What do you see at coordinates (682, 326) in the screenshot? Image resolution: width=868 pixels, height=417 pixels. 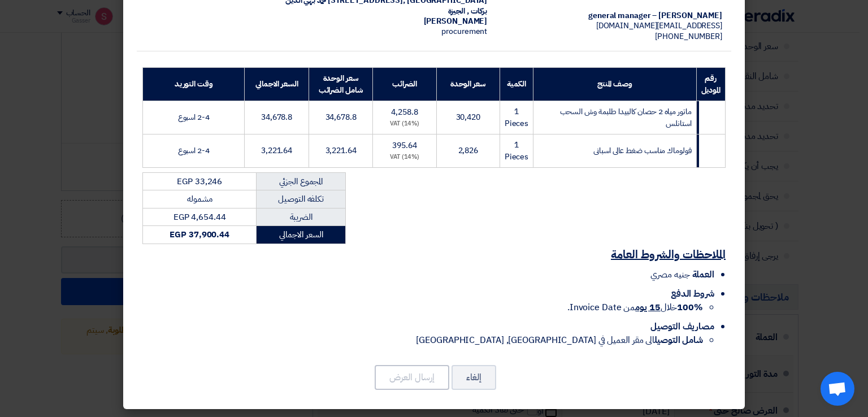 I see `span: مصاريف التوصيل` at bounding box center [682, 326].